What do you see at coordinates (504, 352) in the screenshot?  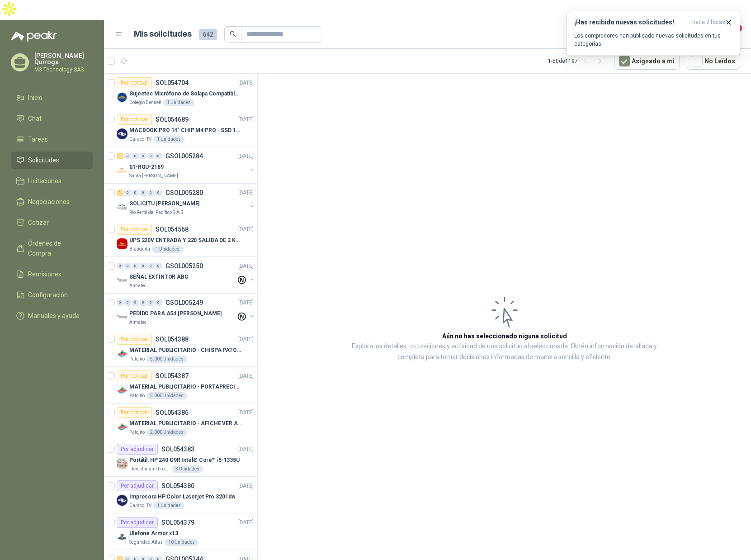 I see `p: Explora los detalles, cotizaciones y actividad de una solicitud al seleccionarla. Obtén informaci...` at bounding box center [504, 352].